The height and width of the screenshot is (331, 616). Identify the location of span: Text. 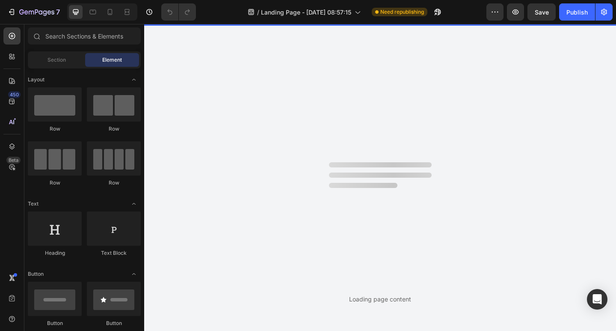
(33, 204).